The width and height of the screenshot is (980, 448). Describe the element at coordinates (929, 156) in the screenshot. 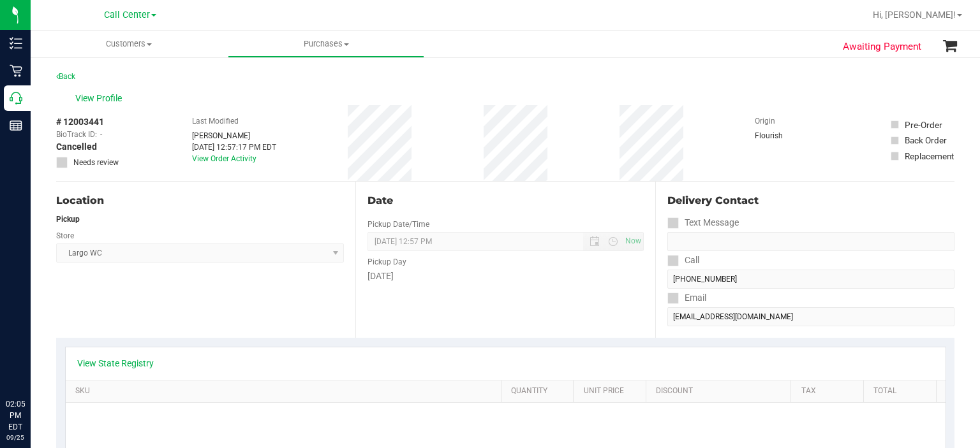

I see `div: Replacement` at that location.